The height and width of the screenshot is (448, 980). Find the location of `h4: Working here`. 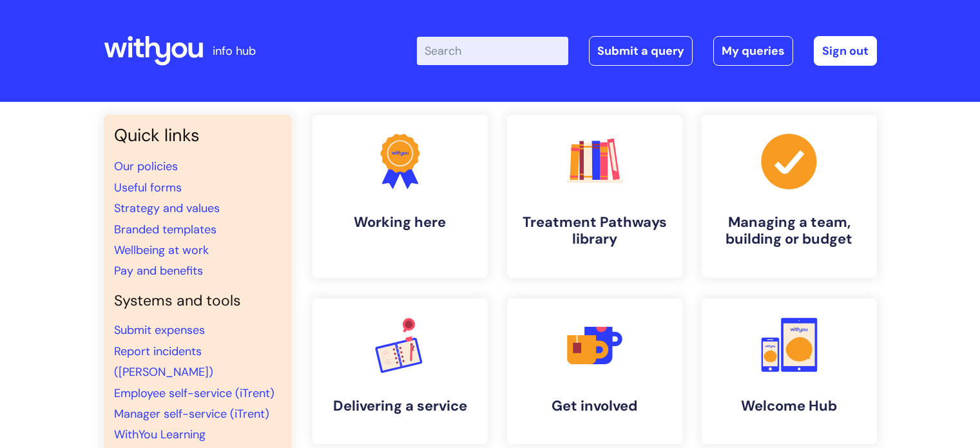

h4: Working here is located at coordinates (400, 223).